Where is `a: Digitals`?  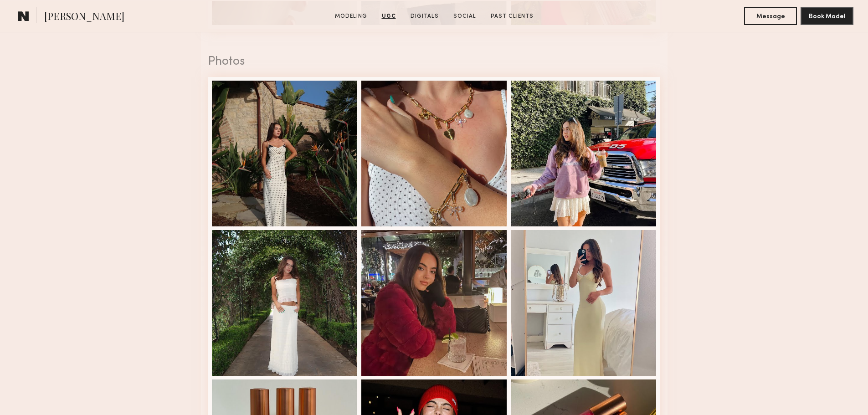
a: Digitals is located at coordinates (425, 16).